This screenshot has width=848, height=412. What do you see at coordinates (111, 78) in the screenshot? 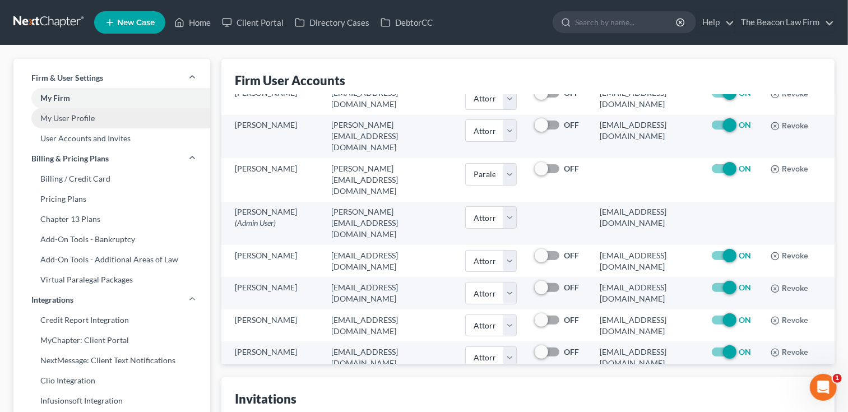
I see `a: Firm & User Settings` at bounding box center [111, 78].